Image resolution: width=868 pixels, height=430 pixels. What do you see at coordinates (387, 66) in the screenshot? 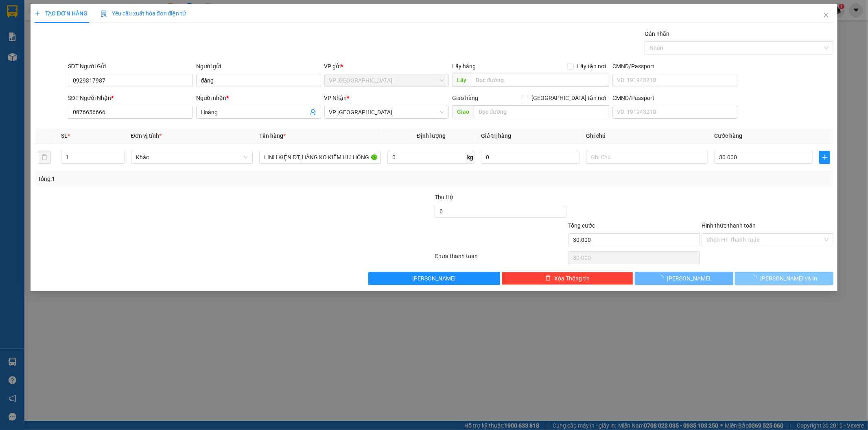
I see `div: VP gửi` at bounding box center [387, 66].